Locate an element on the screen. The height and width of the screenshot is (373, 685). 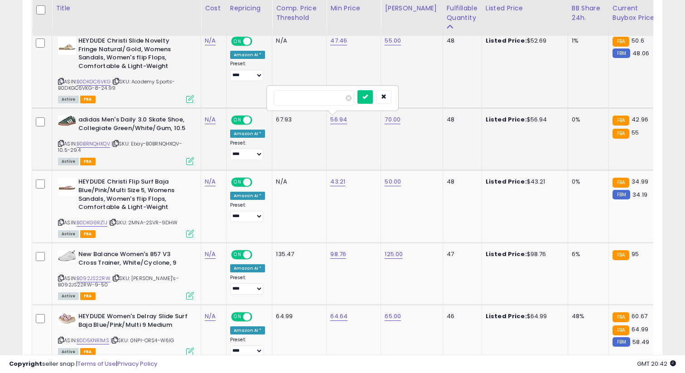
span: 50.6 is located at coordinates (638, 40).